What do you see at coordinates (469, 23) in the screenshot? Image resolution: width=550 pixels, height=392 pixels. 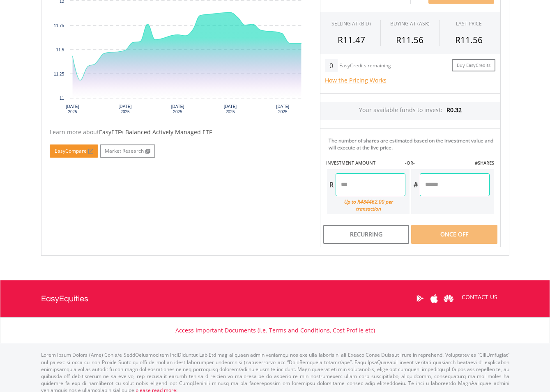 I see `div: LAST PRICE` at bounding box center [469, 23].